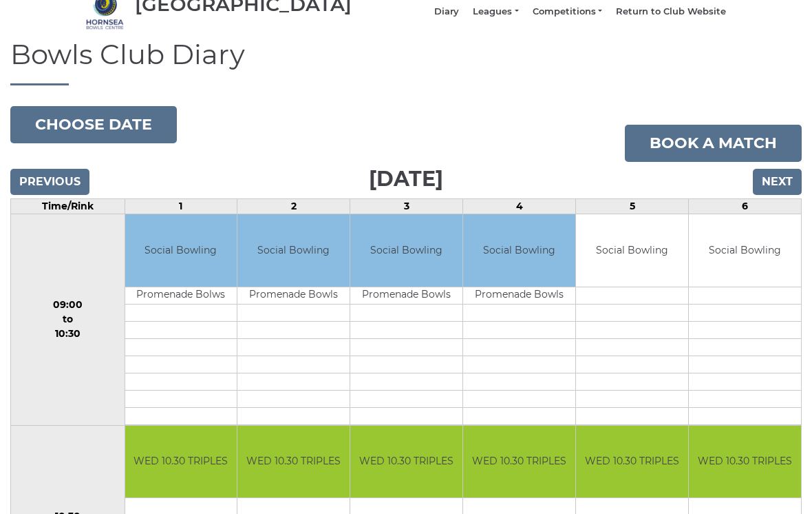  What do you see at coordinates (568, 12) in the screenshot?
I see `a: Competitions` at bounding box center [568, 12].